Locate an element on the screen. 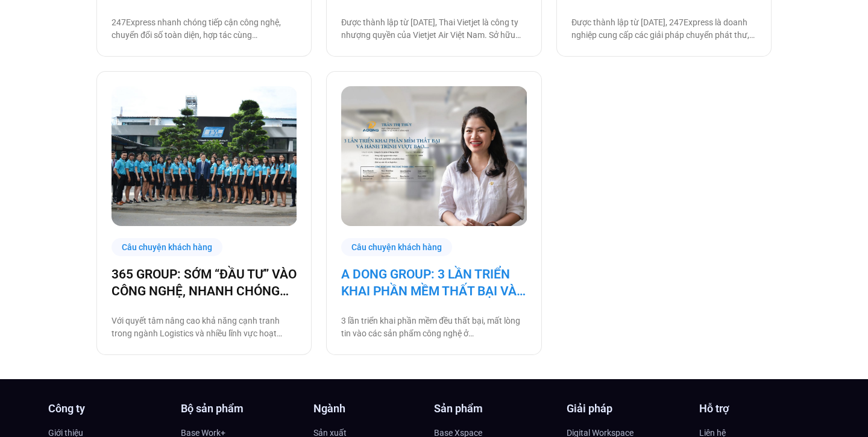 The height and width of the screenshot is (437, 868). a: 365 GROUP: SỚM “ĐẦU TƯ” VÀO CÔNG NGHỆ, NHANH CHÓNG “THU LỢI NHUẬN” is located at coordinates (204, 282).